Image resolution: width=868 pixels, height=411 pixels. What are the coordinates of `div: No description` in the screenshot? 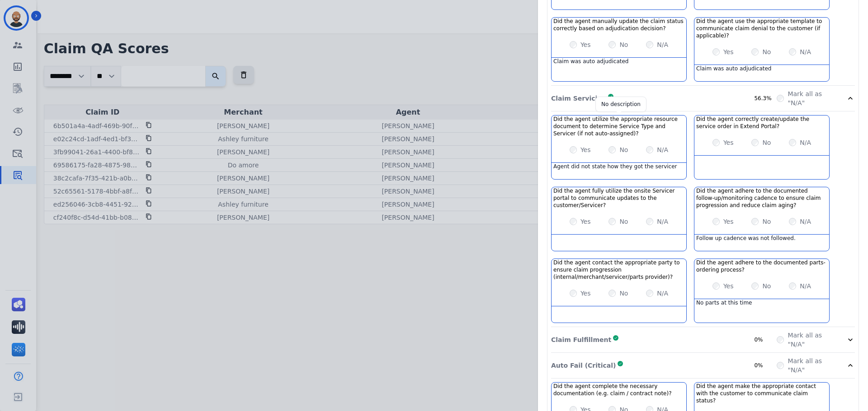 It's located at (620, 104).